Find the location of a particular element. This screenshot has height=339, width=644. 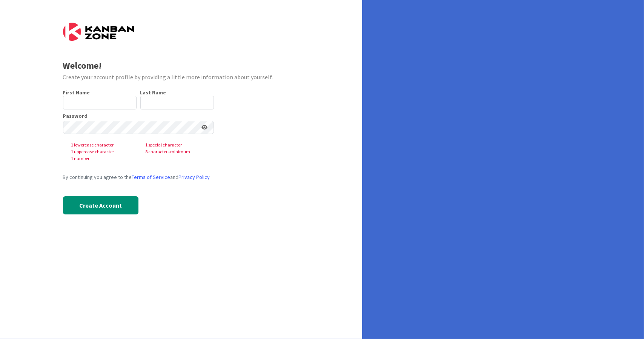

div: By continuing you agree to the and is located at coordinates (139, 177).